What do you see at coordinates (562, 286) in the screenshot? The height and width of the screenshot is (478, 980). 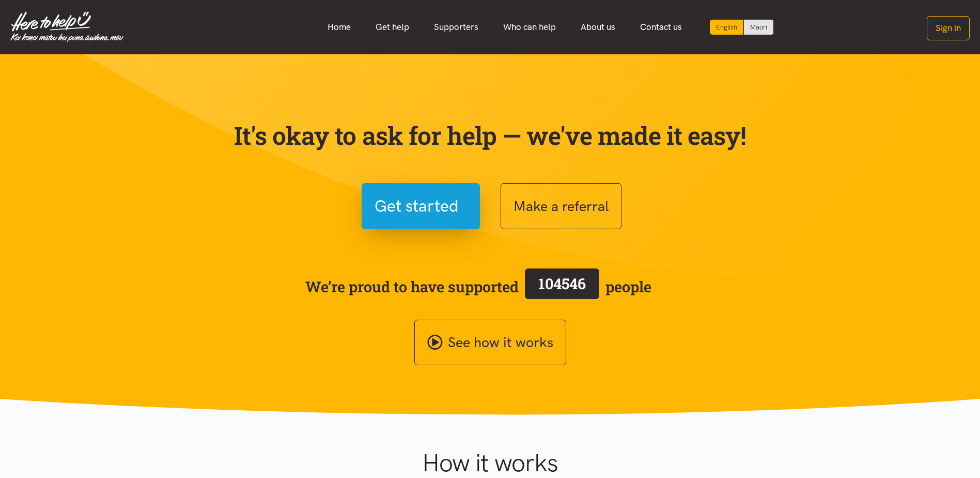 I see `a: 104546` at bounding box center [562, 286].